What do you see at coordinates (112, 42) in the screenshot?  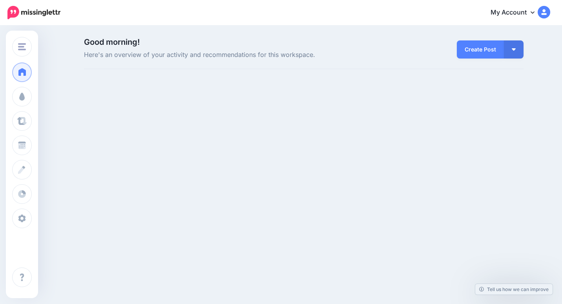 I see `span: Good morning!` at bounding box center [112, 42].